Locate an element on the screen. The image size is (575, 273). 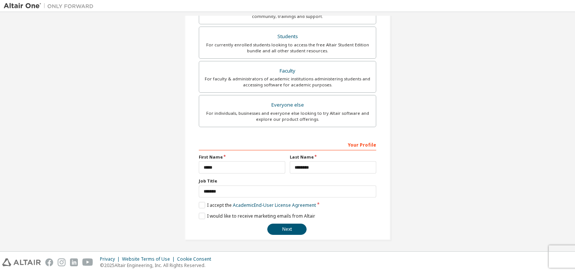
label: I accept the is located at coordinates (257, 205).